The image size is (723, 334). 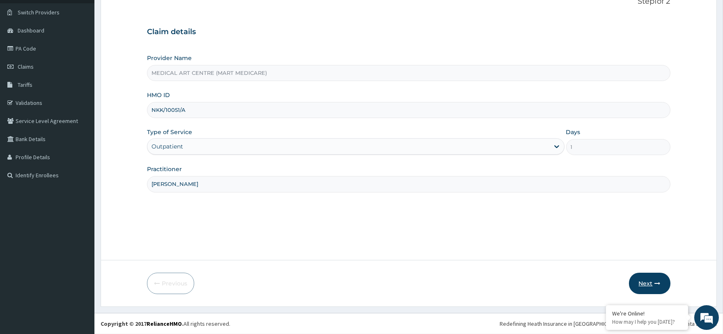 What do you see at coordinates (170, 132) in the screenshot?
I see `label: Type of Service` at bounding box center [170, 132].